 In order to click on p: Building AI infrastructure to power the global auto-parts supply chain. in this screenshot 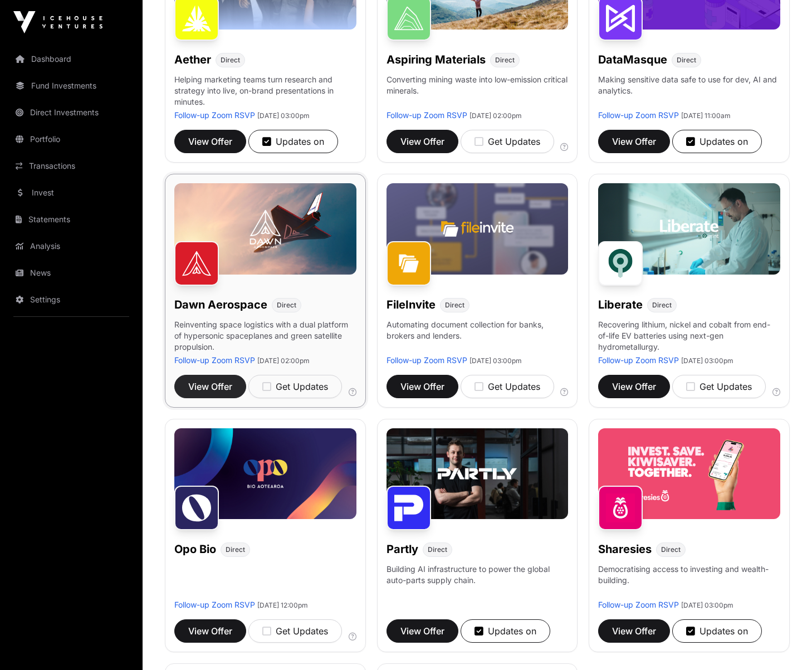, I will do `click(477, 582)`.